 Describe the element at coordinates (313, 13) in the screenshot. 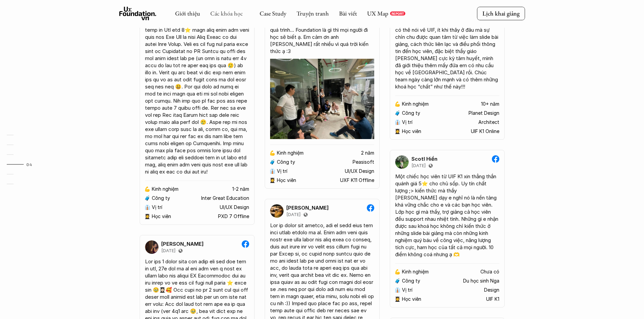

I see `a: Truyện tranh` at that location.